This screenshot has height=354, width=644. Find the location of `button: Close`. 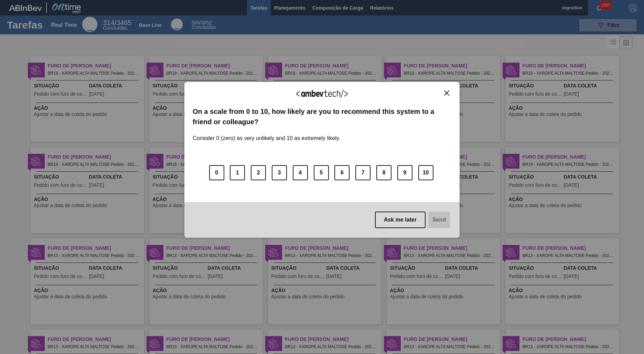

button: Close is located at coordinates (447, 93).